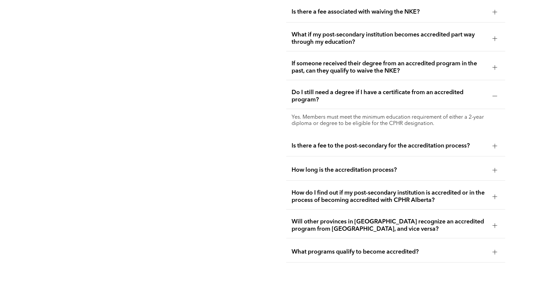 The width and height of the screenshot is (543, 298). Describe the element at coordinates (389, 38) in the screenshot. I see `span: What if my post-secondary institution becomes accredited part way through my education?` at that location.